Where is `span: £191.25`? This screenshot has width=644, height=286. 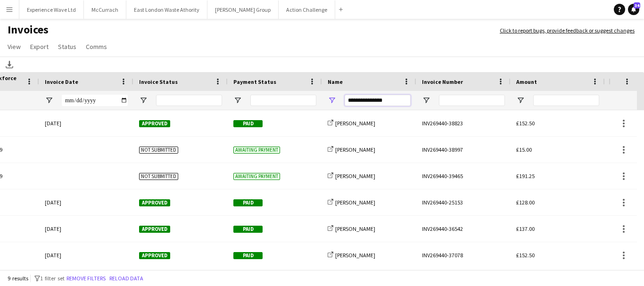
span: £191.25 is located at coordinates (525, 176).